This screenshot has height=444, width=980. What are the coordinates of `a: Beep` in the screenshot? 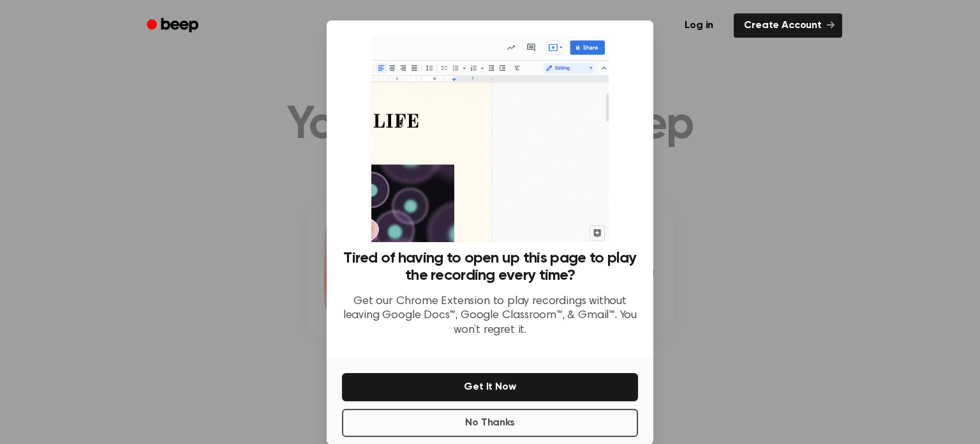 It's located at (173, 26).